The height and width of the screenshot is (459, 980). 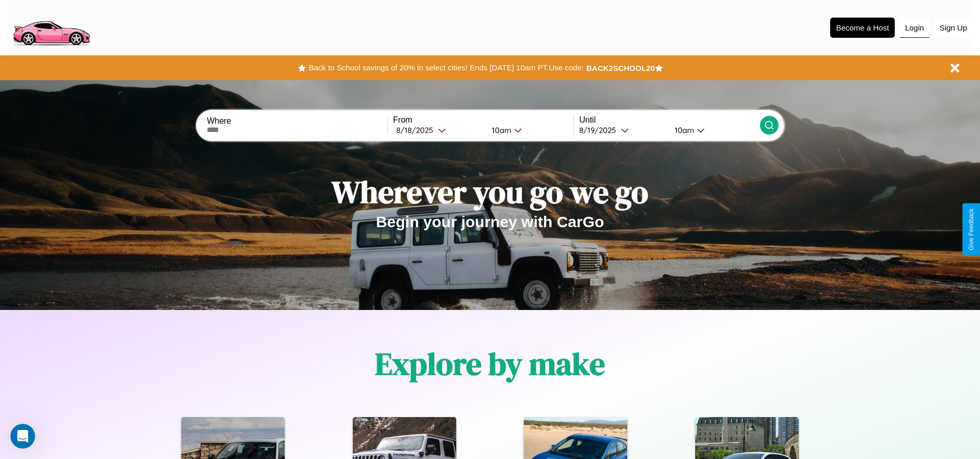 What do you see at coordinates (297, 121) in the screenshot?
I see `label: Where` at bounding box center [297, 121].